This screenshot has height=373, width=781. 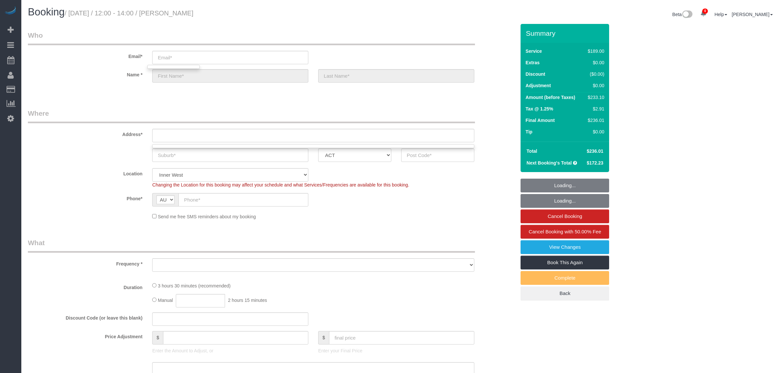 What do you see at coordinates (595, 120) in the screenshot?
I see `div: $236.01` at bounding box center [595, 120].